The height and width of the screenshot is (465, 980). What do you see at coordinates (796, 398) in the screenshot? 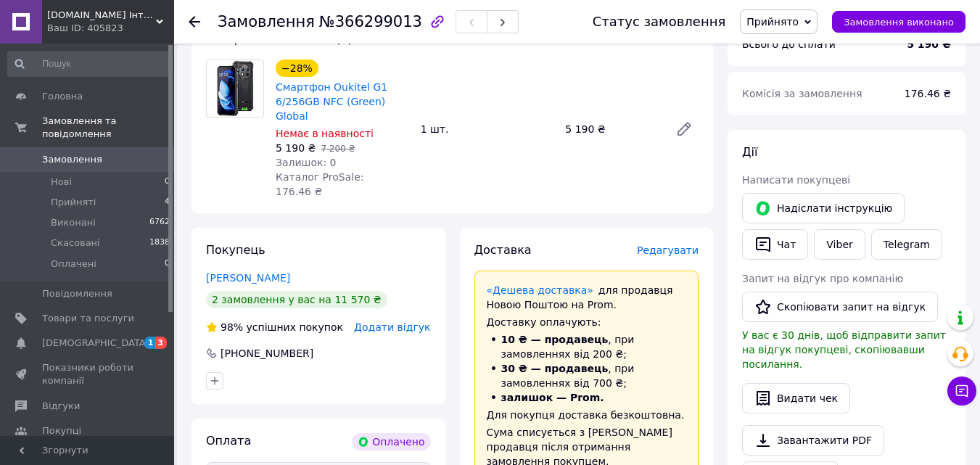
I see `button: Видати чек` at bounding box center [796, 398].